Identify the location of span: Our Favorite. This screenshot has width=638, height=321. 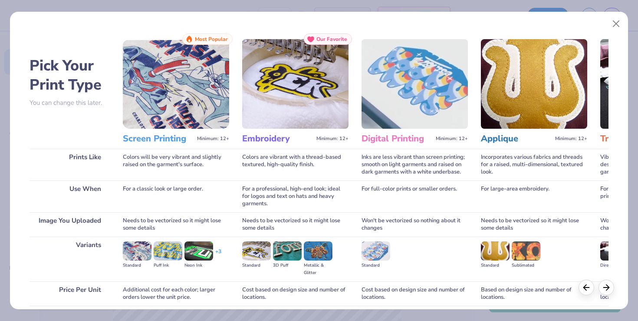
(332, 39).